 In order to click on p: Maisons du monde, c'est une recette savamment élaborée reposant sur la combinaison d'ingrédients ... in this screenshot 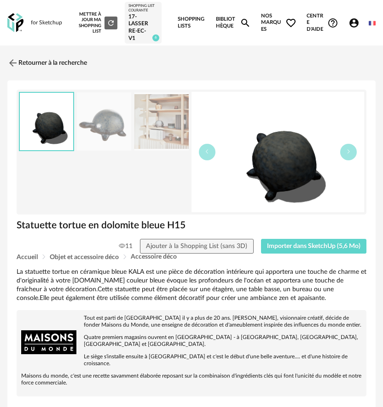, I will do `click(191, 380)`.